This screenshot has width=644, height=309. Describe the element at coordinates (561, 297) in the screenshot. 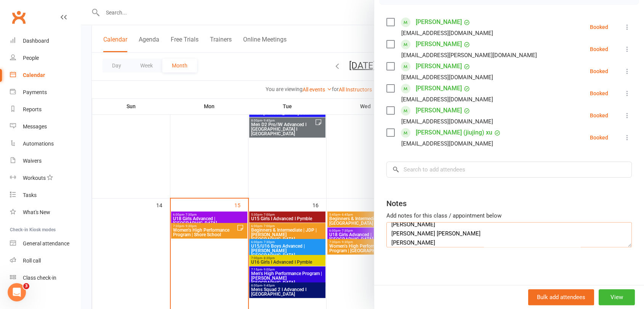

I see `button: Bulk add attendees` at that location.